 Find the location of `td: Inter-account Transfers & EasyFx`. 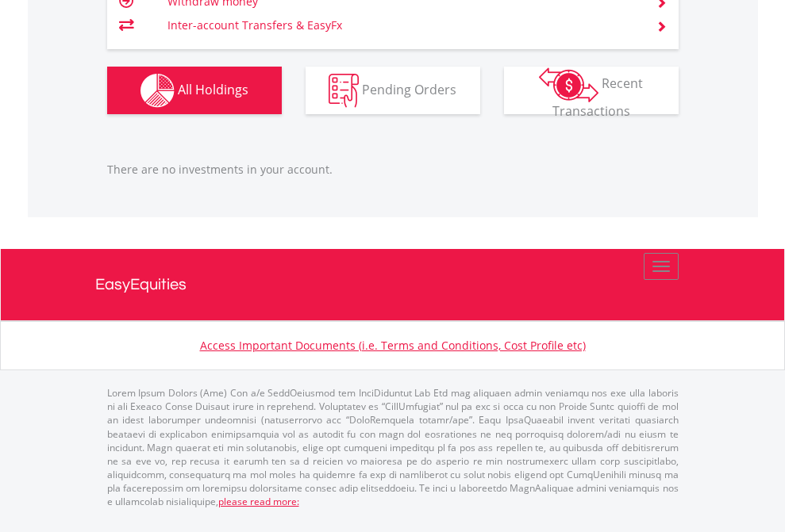

td: Inter-account Transfers & EasyFx is located at coordinates (402, 25).